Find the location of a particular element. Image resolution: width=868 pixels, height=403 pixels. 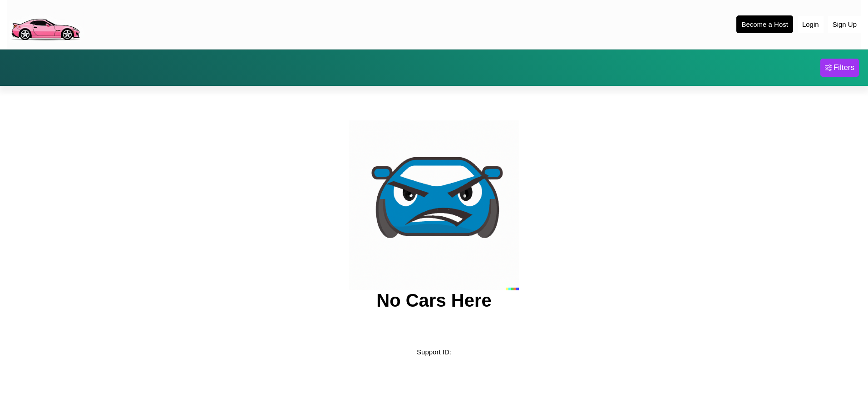

img: logo is located at coordinates (45, 24).